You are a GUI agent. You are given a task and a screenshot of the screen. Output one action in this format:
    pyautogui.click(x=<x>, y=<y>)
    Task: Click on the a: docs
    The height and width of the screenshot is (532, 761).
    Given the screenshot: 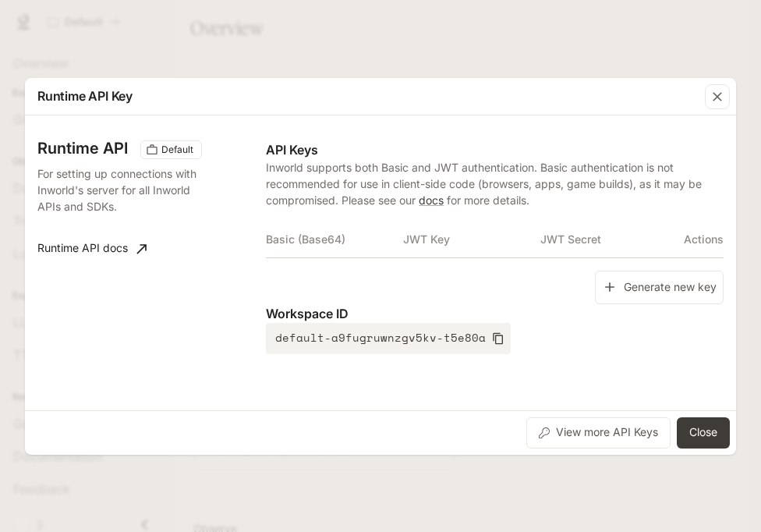 What is the action you would take?
    pyautogui.click(x=431, y=199)
    